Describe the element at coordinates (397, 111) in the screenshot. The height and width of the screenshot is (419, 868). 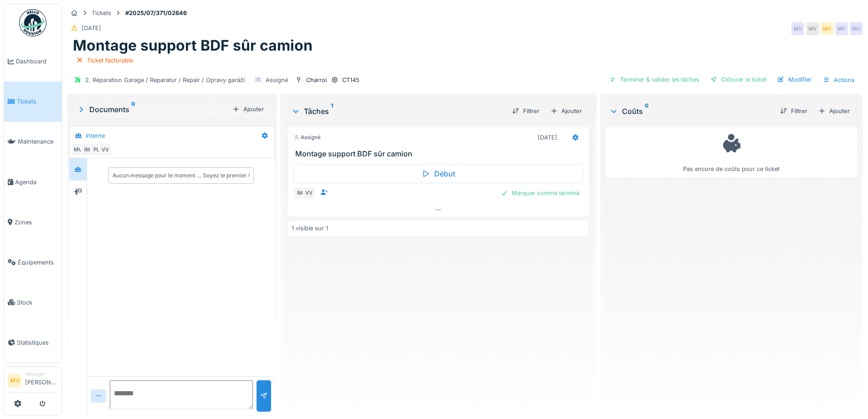
I see `div: Tâches` at that location.